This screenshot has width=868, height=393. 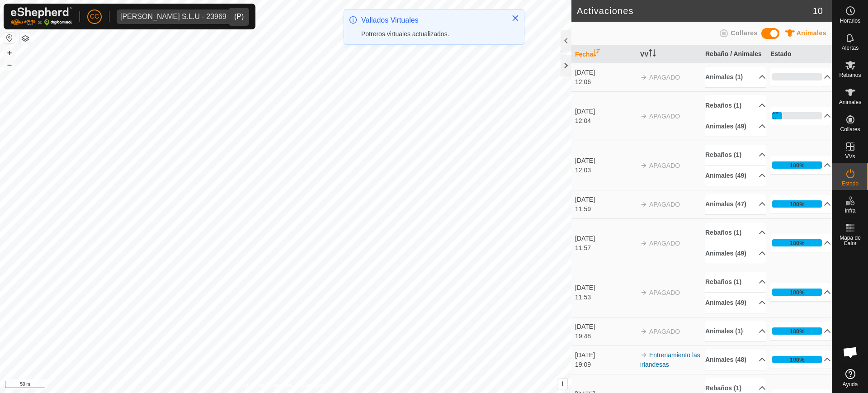 What do you see at coordinates (797, 77) in the screenshot?
I see `div: 0%` at bounding box center [797, 77].